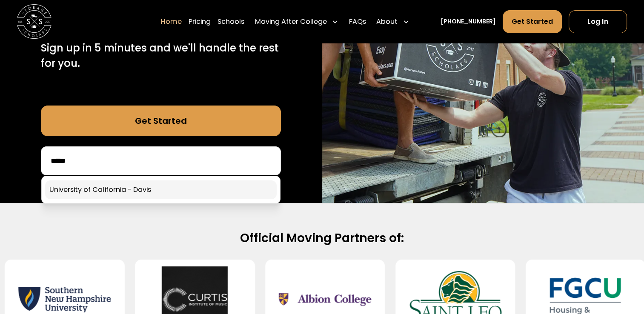 The height and width of the screenshot is (314, 644). Describe the element at coordinates (34, 21) in the screenshot. I see `img: Storage Scholars main logo` at that location.